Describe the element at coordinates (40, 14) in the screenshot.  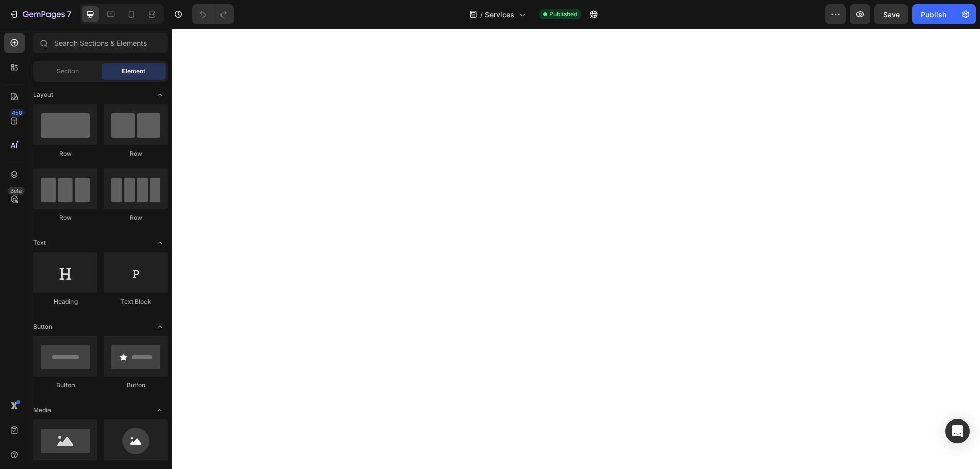
I see `button: 7` at that location.